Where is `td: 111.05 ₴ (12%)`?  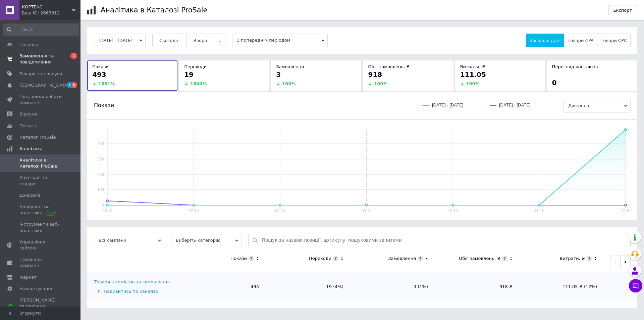
td: 111.05 ₴ (12%) is located at coordinates (562, 287).